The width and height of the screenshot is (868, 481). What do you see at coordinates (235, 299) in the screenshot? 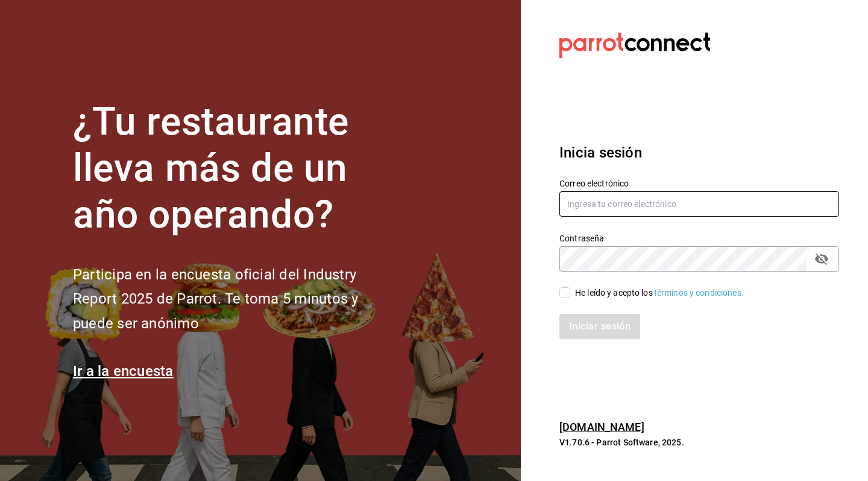
I see `h2: Participa en la encuesta oficial del Industry Report 2025 de Parrot. Te toma 5 minutos y puede se...` at bounding box center [235, 299].